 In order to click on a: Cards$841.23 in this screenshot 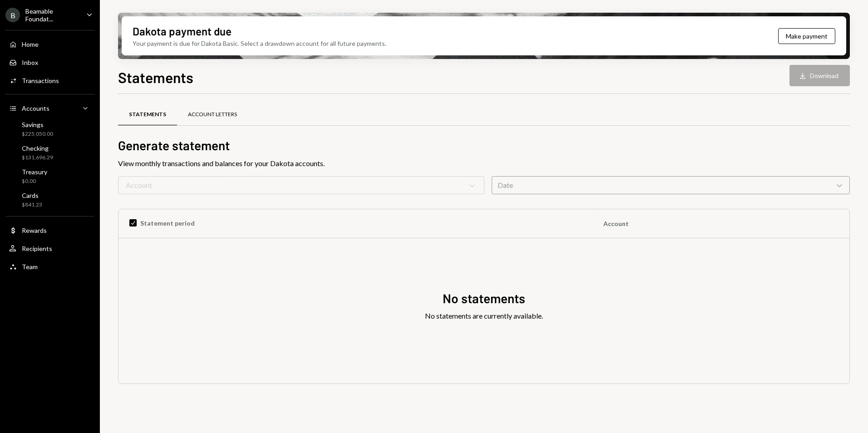, I will do `click(50, 200)`.